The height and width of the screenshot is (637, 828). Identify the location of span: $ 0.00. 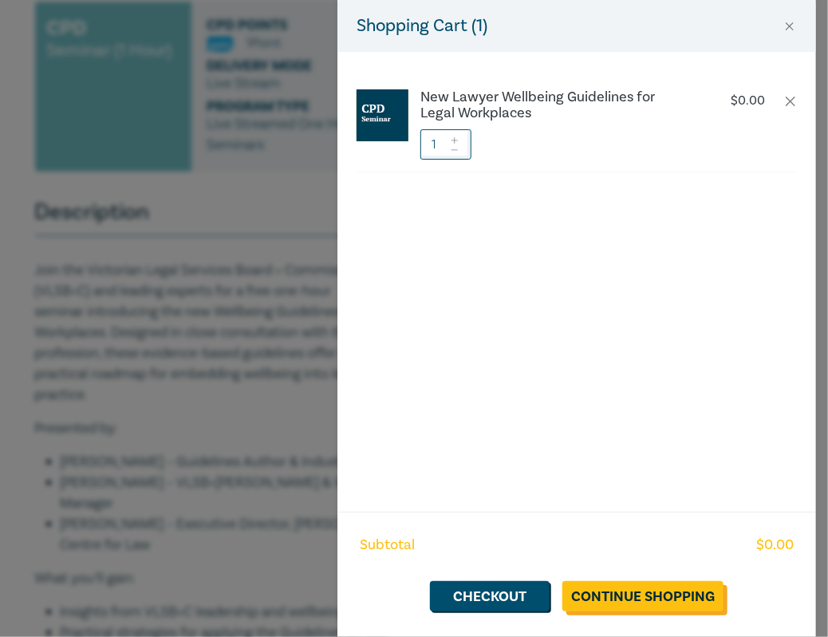
(775, 545).